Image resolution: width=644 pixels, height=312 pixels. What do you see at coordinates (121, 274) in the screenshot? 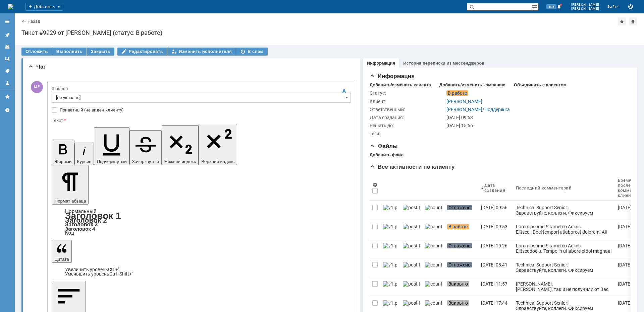
I see `span: Ctrl+Shift+'` at bounding box center [121, 274].